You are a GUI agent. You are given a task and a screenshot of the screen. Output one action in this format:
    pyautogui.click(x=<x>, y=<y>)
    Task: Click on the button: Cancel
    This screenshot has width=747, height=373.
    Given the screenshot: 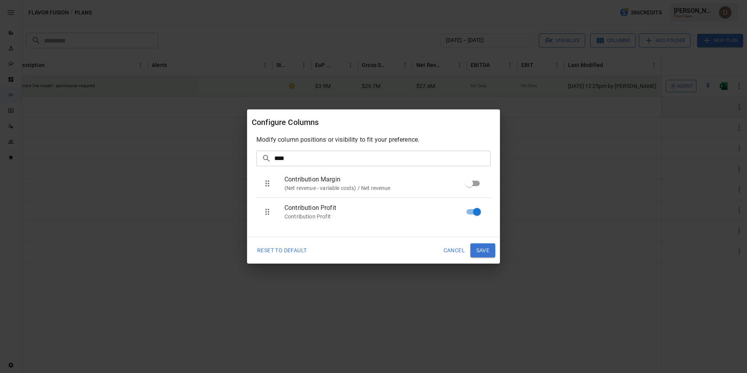 What is the action you would take?
    pyautogui.click(x=454, y=250)
    